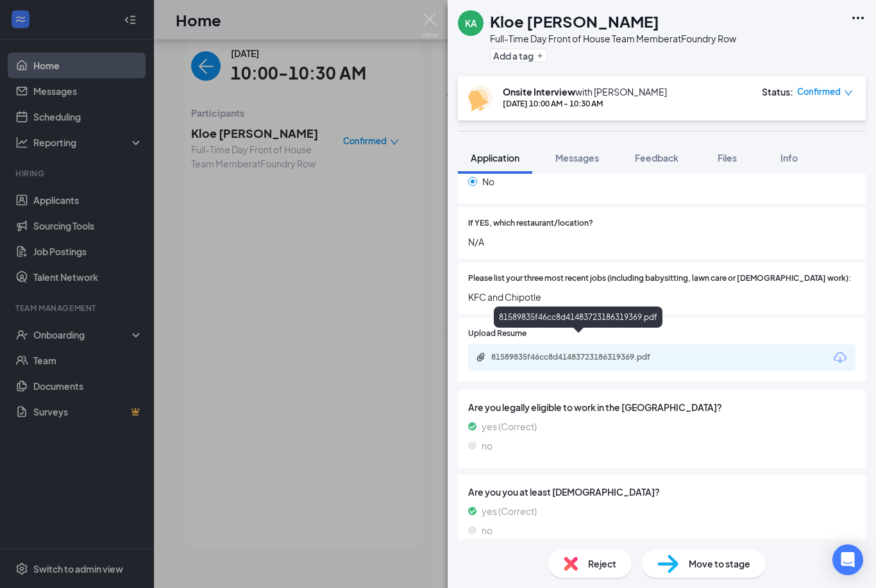  What do you see at coordinates (820, 92) in the screenshot?
I see `span: Confirmed` at bounding box center [820, 92].